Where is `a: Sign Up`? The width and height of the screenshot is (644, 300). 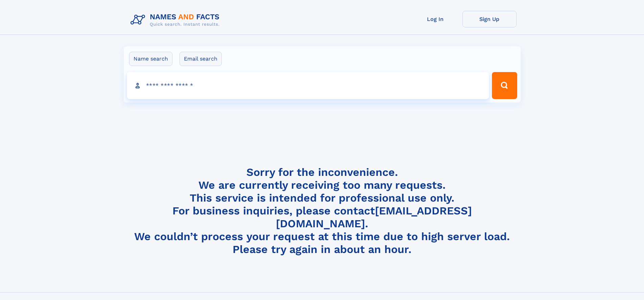
a: Sign Up is located at coordinates (490, 19).